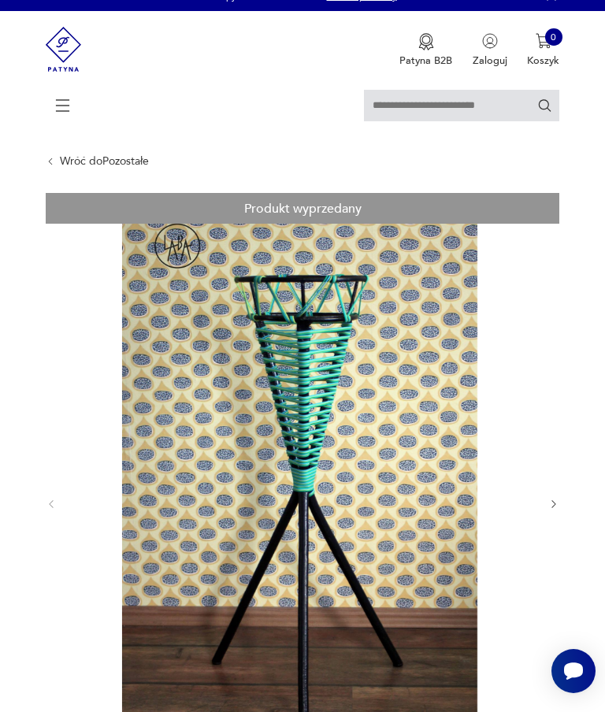 The width and height of the screenshot is (605, 712). What do you see at coordinates (544, 105) in the screenshot?
I see `button: Szukaj` at bounding box center [544, 105].